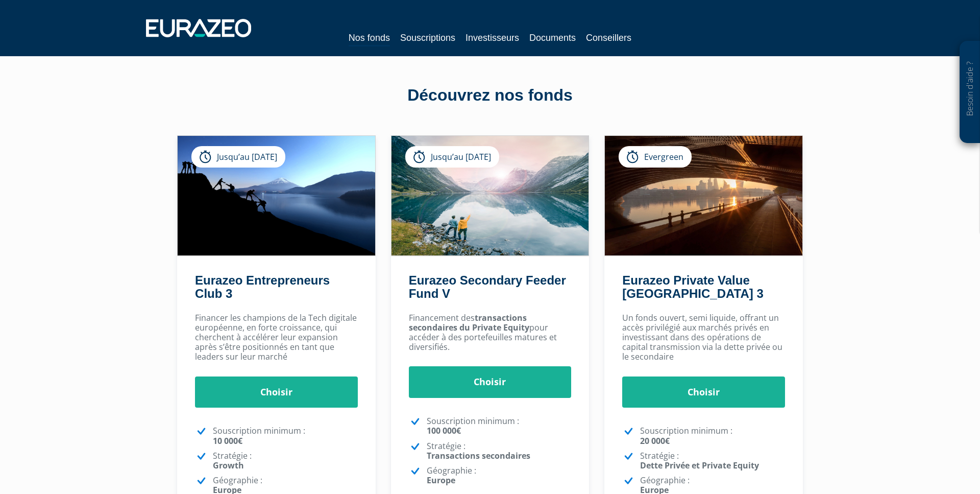  What do you see at coordinates (369, 39) in the screenshot?
I see `a: Nos fonds` at bounding box center [369, 39].